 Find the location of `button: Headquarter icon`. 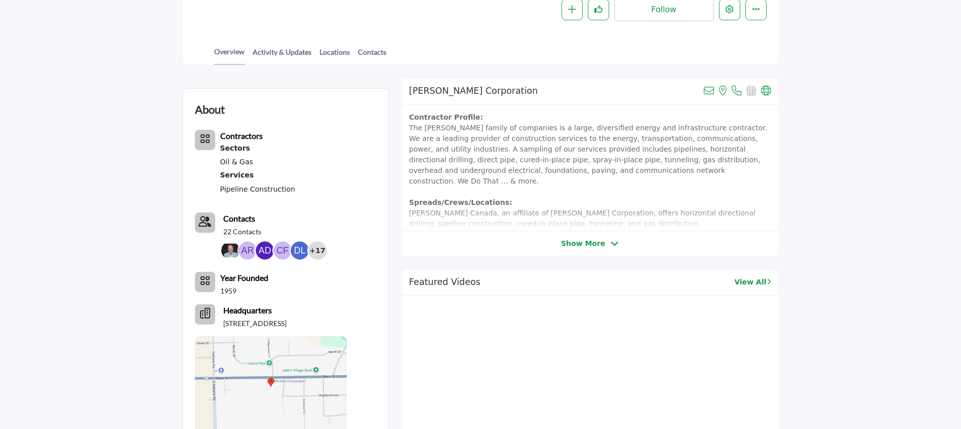

button: Headquarter icon is located at coordinates (205, 314).